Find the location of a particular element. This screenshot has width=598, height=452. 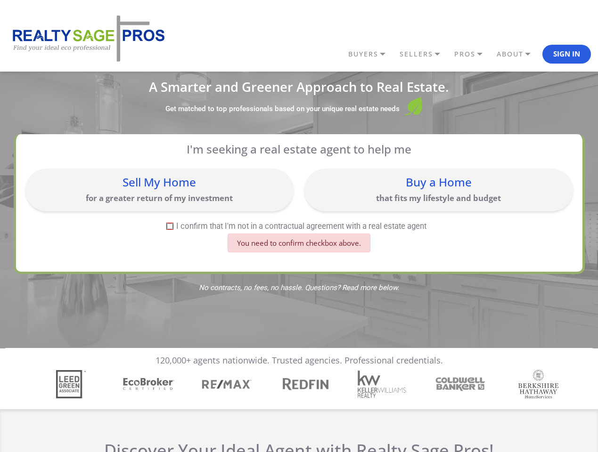

p: for a greater return of my investment is located at coordinates (159, 198).